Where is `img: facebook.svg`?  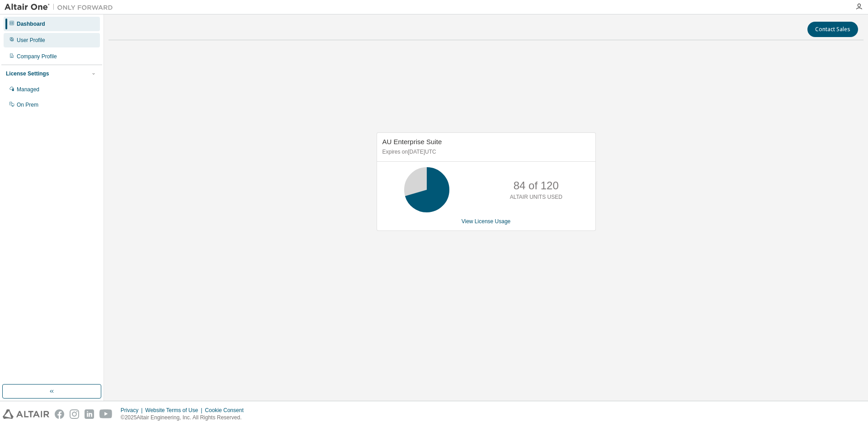
img: facebook.svg is located at coordinates (59, 414).